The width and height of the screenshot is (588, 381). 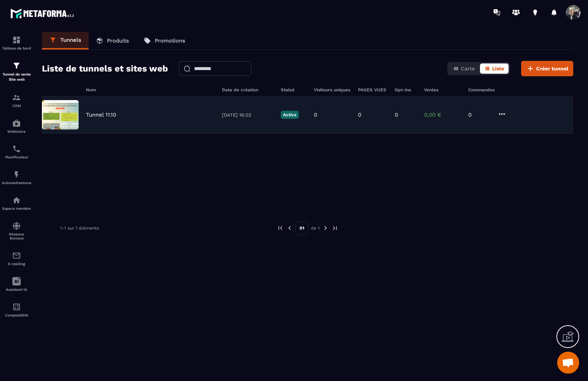 I want to click on img: logo, so click(x=43, y=13).